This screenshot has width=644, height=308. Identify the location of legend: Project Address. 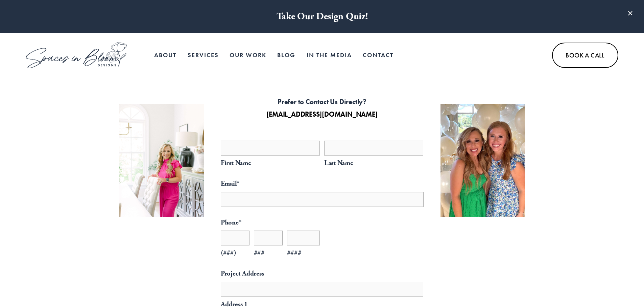
(243, 273).